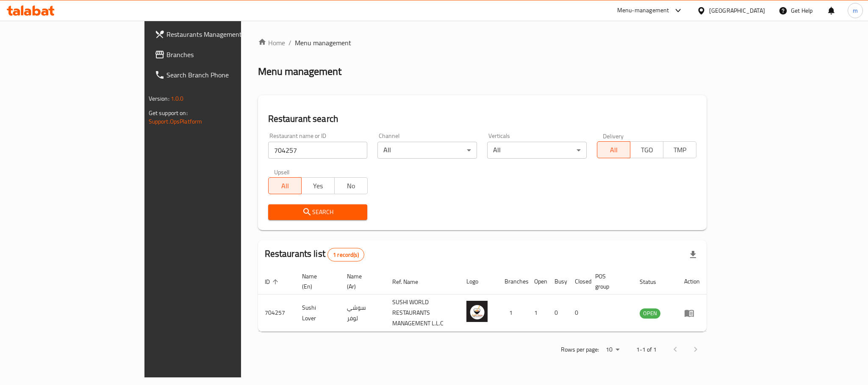 The width and height of the screenshot is (868, 385). What do you see at coordinates (361, 282) in the screenshot?
I see `span: Name (Ar)` at bounding box center [361, 282].